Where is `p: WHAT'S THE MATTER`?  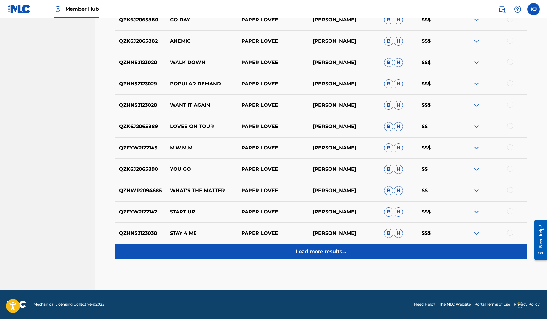
p: WHAT'S THE MATTER is located at coordinates (202, 191).